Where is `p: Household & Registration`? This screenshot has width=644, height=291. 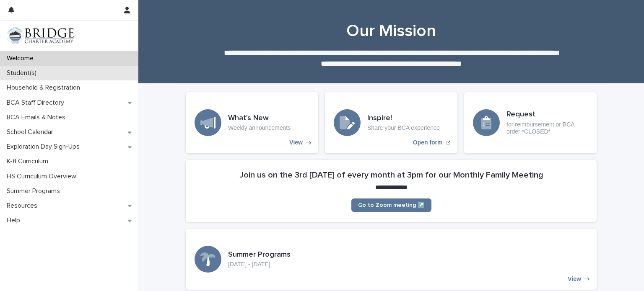
p: Household & Registration is located at coordinates (45, 88).